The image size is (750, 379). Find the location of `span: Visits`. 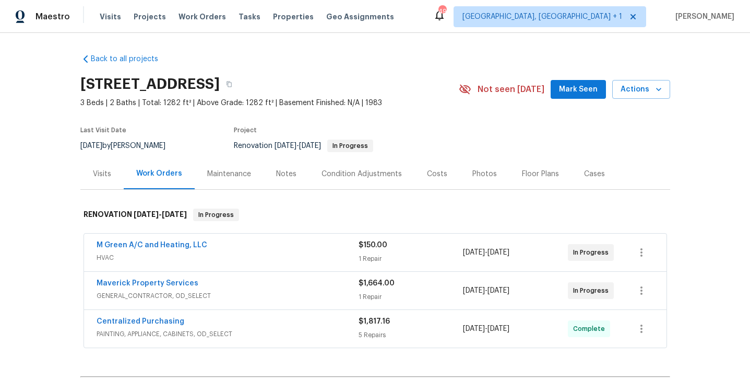

span: Visits is located at coordinates (110, 17).